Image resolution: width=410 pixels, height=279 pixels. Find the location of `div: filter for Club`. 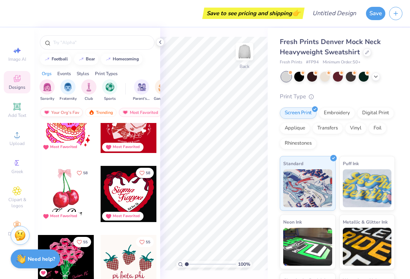

div: filter for Club is located at coordinates (89, 90).